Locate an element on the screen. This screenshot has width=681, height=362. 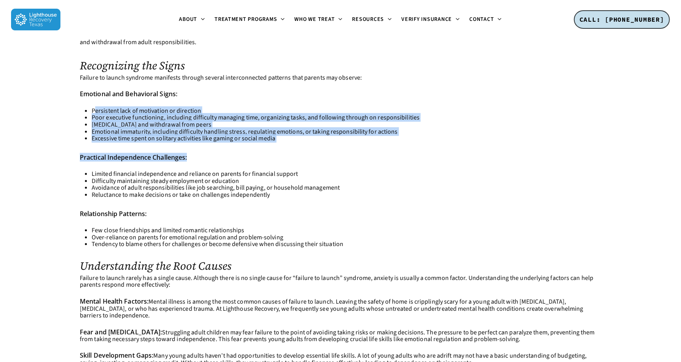
p: Failure to launch rarely has a single cause. Although there is no single cause for “failure to la... is located at coordinates (340, 287).